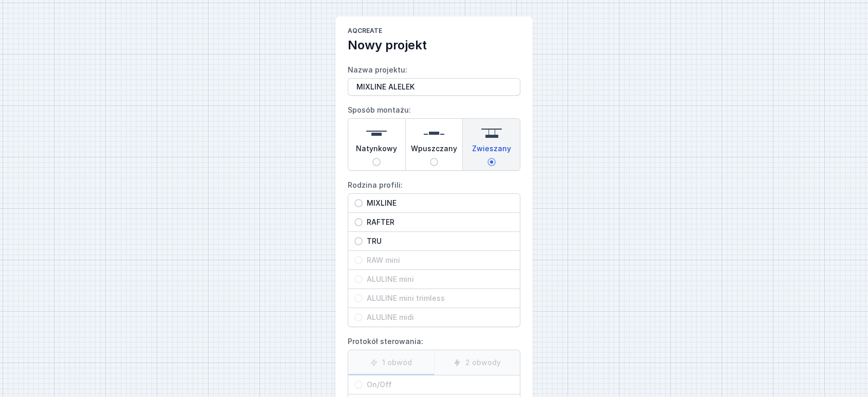  What do you see at coordinates (434, 45) in the screenshot?
I see `h2: Nowy projekt` at bounding box center [434, 45].